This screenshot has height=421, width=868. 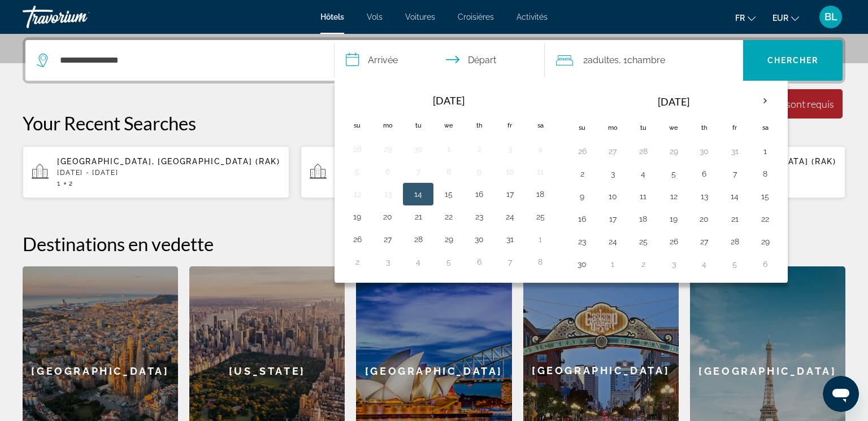 What do you see at coordinates (735, 152) in the screenshot?
I see `button: Day 31` at bounding box center [735, 152].